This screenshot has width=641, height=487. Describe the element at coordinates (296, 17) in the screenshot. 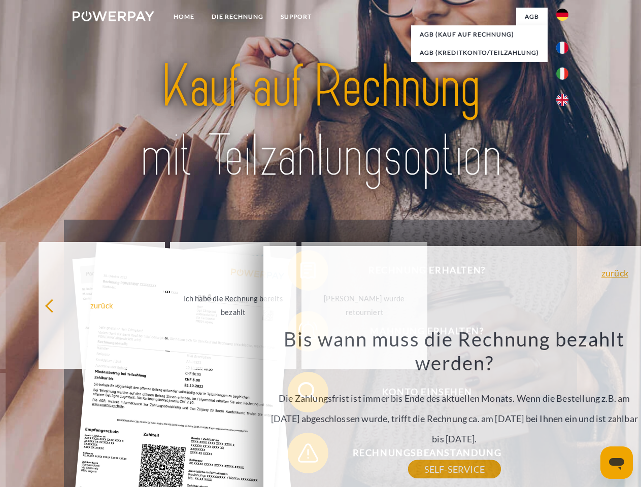

I see `a: SUPPORT` at that location.